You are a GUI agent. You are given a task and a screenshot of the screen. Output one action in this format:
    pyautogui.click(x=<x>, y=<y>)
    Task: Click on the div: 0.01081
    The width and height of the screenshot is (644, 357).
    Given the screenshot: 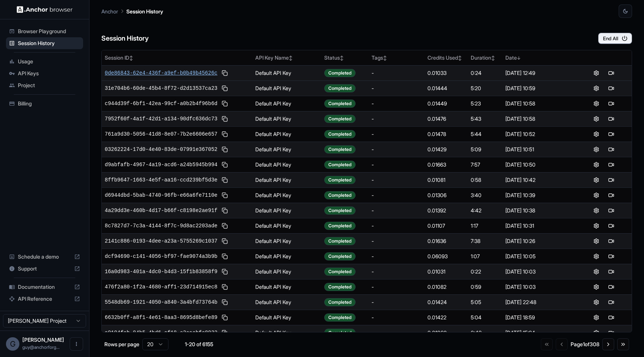 What is the action you would take?
    pyautogui.click(x=446, y=180)
    